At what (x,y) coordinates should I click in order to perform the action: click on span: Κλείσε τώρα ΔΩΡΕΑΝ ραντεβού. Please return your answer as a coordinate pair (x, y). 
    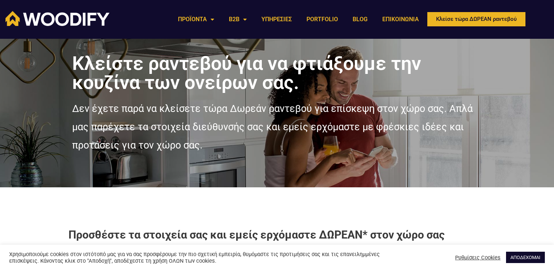
    Looking at the image, I should click on (477, 19).